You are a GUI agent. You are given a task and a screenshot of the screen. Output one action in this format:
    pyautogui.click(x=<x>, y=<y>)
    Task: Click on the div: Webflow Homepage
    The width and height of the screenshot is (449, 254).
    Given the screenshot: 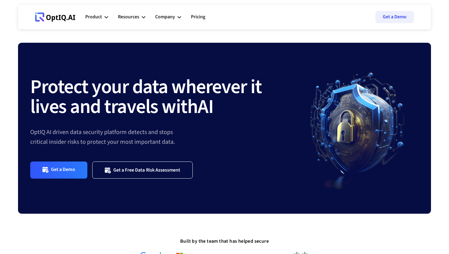 What is the action you would take?
    pyautogui.click(x=35, y=21)
    